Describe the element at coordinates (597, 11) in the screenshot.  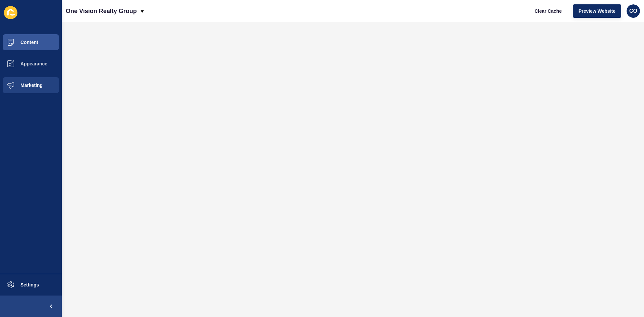
I see `button: Preview Website` at that location.